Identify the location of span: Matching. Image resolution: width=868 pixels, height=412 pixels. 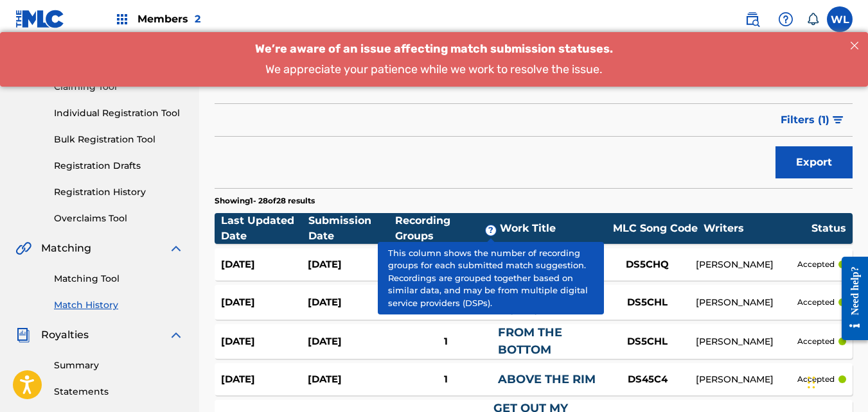
(66, 249).